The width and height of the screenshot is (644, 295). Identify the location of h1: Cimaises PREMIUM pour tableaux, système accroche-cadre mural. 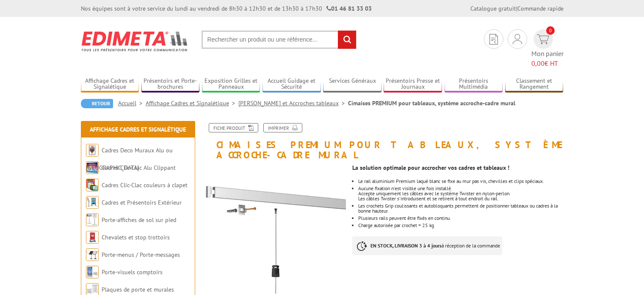
(384, 141).